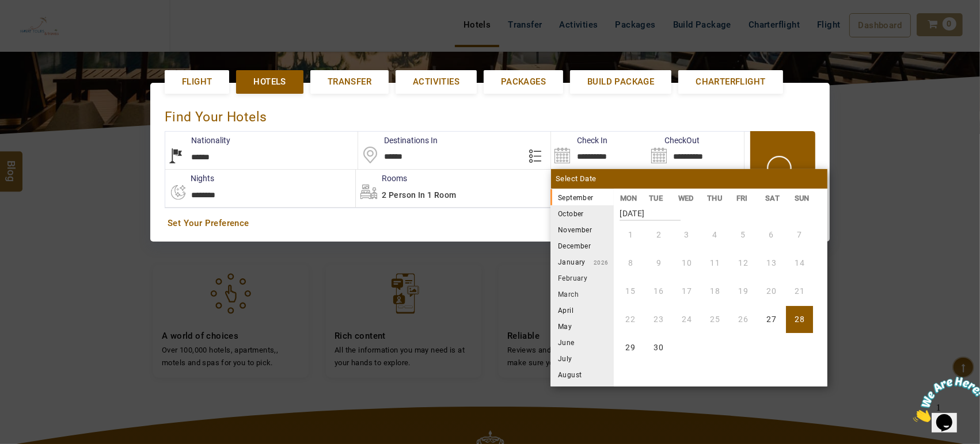 The width and height of the screenshot is (980, 444). What do you see at coordinates (398, 140) in the screenshot?
I see `label: Destinations In` at bounding box center [398, 140].